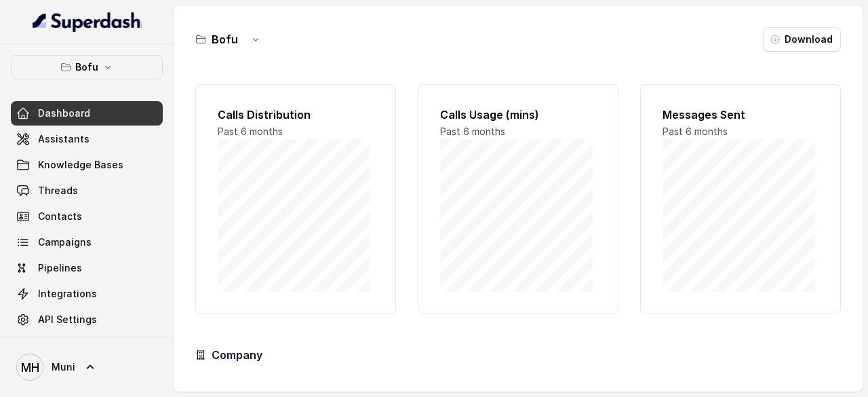  What do you see at coordinates (81, 165) in the screenshot?
I see `span: Knowledge Bases` at bounding box center [81, 165].